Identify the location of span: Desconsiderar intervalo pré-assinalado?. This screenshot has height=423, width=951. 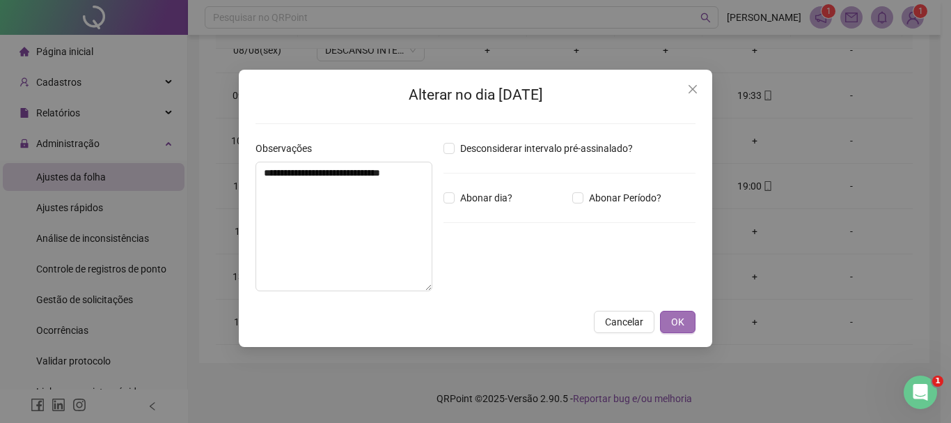
(547, 148).